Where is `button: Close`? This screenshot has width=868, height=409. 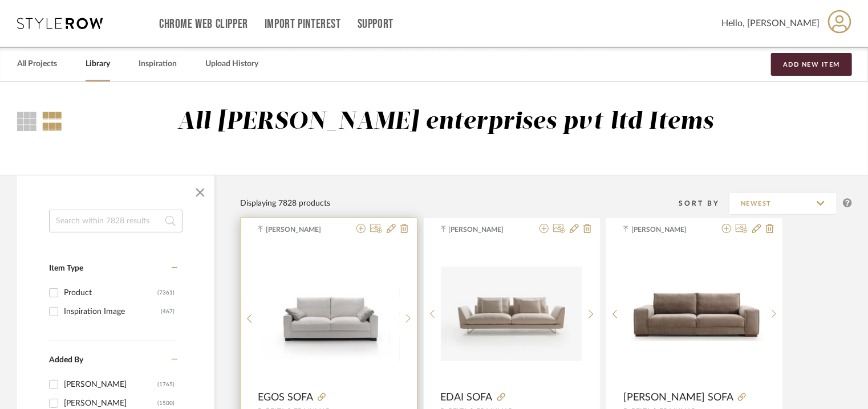 button: Close is located at coordinates (200, 192).